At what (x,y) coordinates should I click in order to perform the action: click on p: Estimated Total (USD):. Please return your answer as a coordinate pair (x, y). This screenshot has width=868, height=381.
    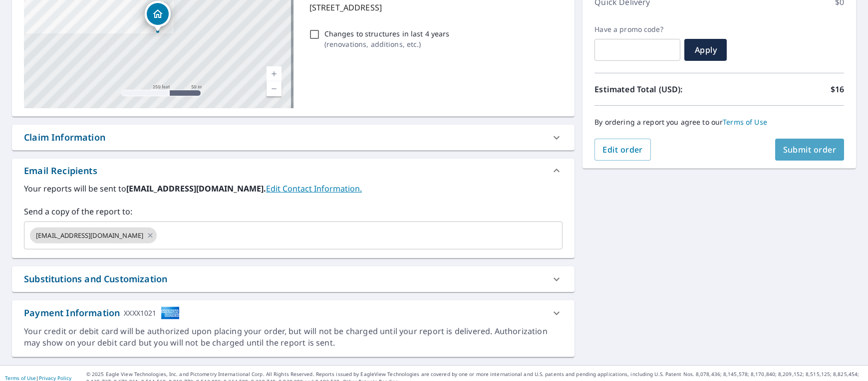
    Looking at the image, I should click on (657, 89).